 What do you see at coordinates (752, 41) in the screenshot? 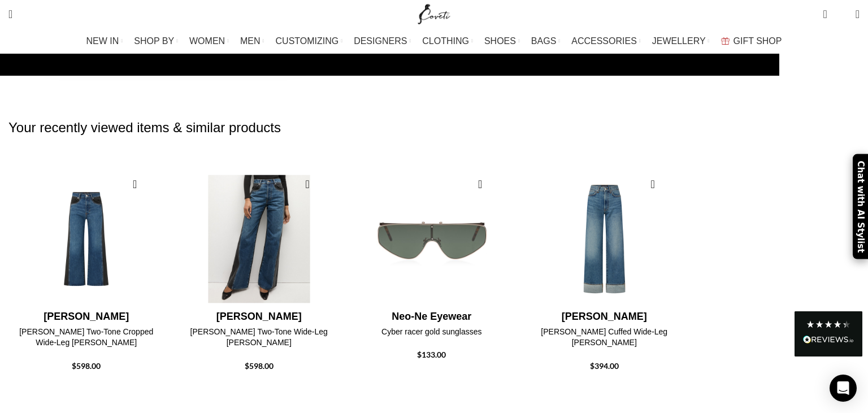
I see `a: GIFT SHOP` at bounding box center [752, 41].